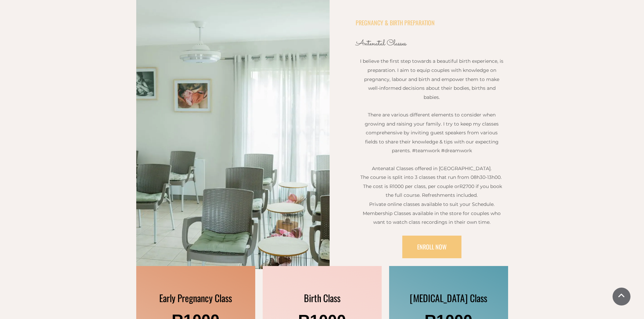  Describe the element at coordinates (381, 43) in the screenshot. I see `span: Antenatal Classes` at that location.